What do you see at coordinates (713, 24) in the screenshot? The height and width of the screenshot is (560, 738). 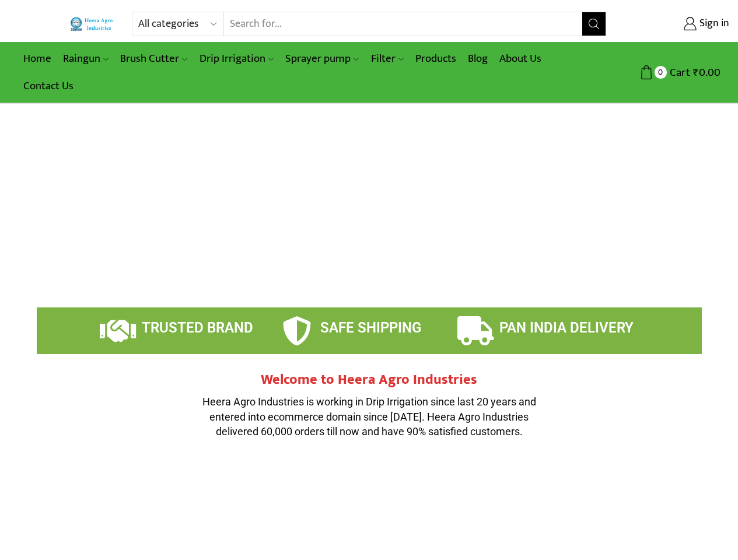 I see `span: Sign in` at bounding box center [713, 24].